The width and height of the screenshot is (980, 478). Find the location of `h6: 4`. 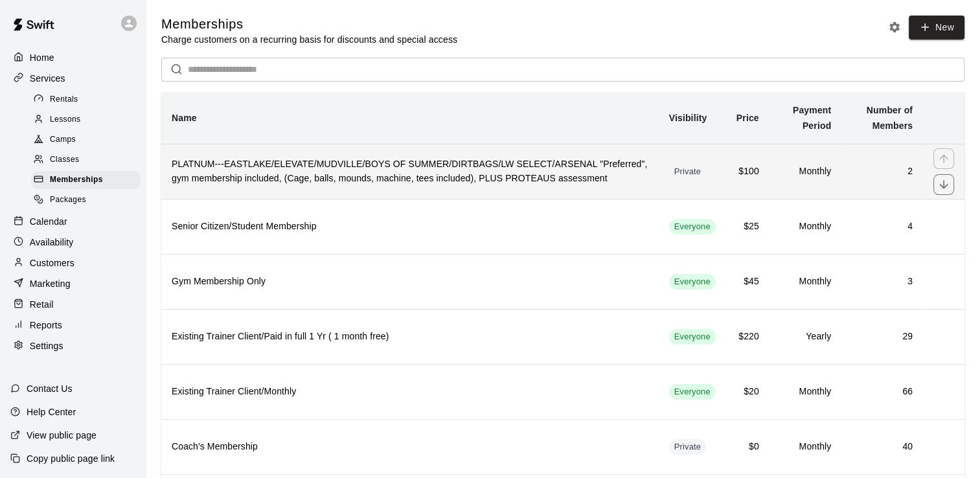

h6: 4 is located at coordinates (882, 227).